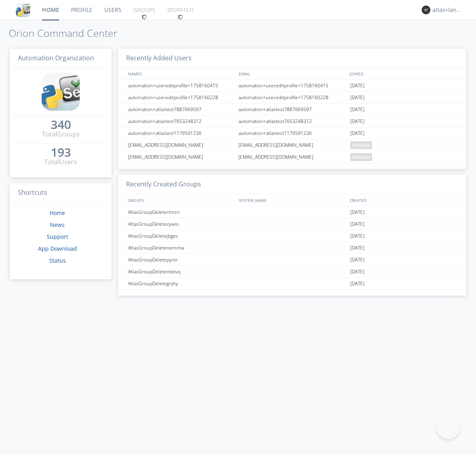 The height and width of the screenshot is (455, 476). Describe the element at coordinates (181, 284) in the screenshot. I see `div: AtlasGroupDeletegnjhy` at that location.